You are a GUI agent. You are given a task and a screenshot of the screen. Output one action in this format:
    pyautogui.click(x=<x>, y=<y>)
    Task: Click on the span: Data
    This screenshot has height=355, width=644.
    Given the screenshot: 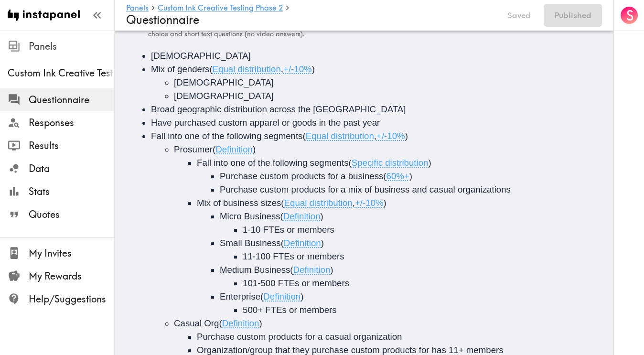 What is the action you would take?
    pyautogui.click(x=71, y=169)
    